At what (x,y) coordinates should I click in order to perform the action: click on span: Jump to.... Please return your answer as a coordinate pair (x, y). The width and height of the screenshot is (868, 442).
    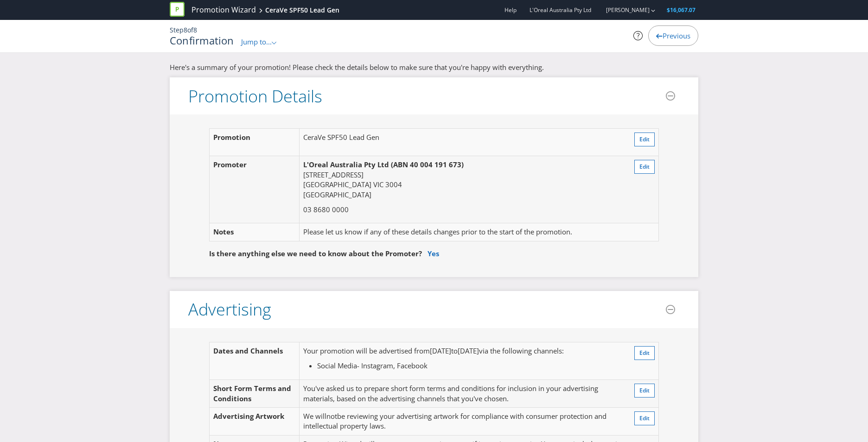
    Looking at the image, I should click on (256, 41).